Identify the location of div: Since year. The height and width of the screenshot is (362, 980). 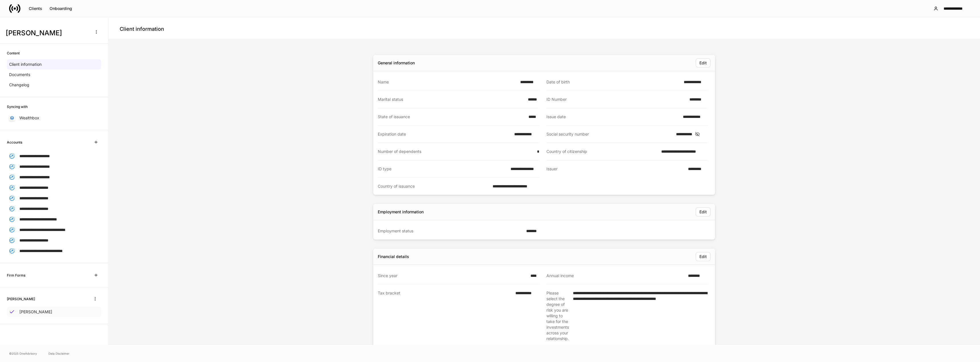
(452, 276).